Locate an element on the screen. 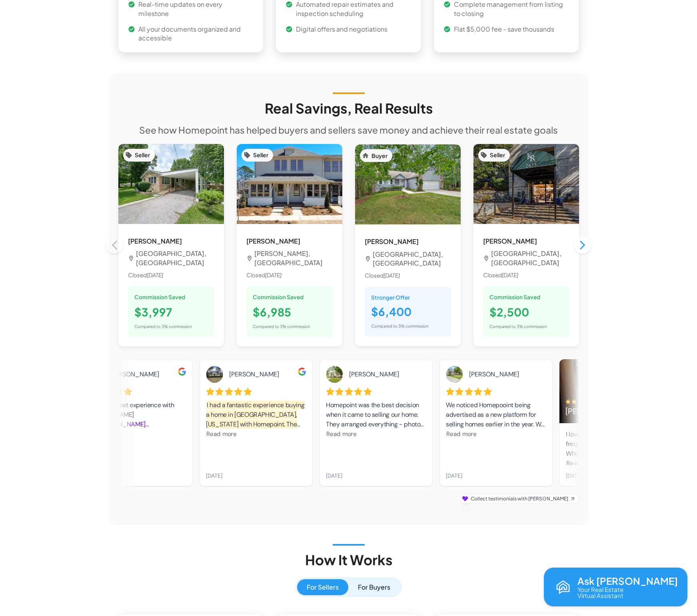 This screenshot has width=697, height=616. p: Your Real Estate Virtual Assistant is located at coordinates (600, 592).